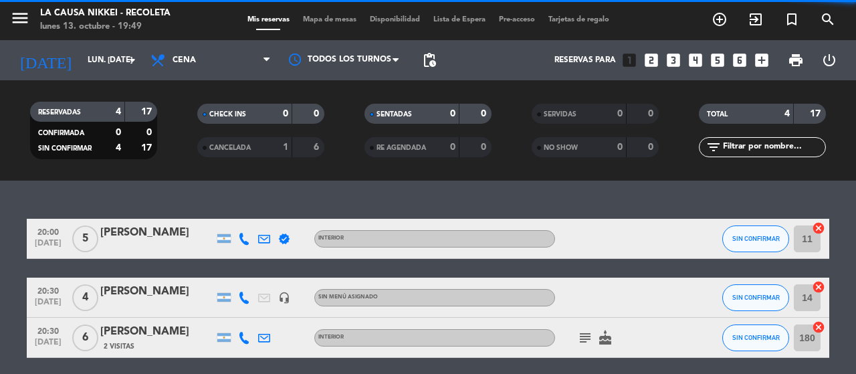  Describe the element at coordinates (606, 338) in the screenshot. I see `i: cake` at that location.